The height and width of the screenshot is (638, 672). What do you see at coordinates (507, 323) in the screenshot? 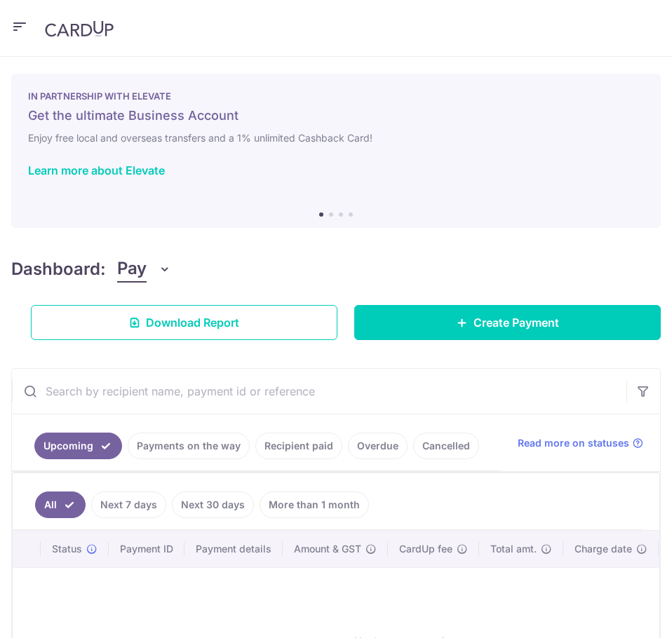
I see `a: Create Payment` at bounding box center [507, 323].